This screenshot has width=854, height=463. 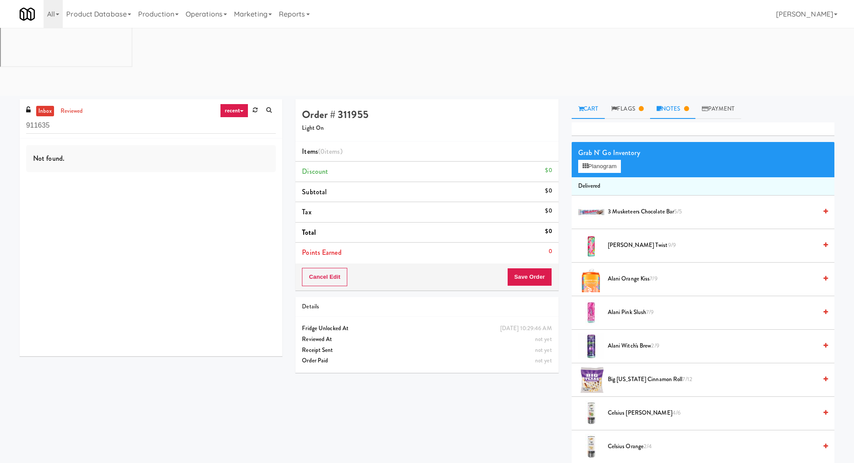 I want to click on div: 0, so click(x=550, y=251).